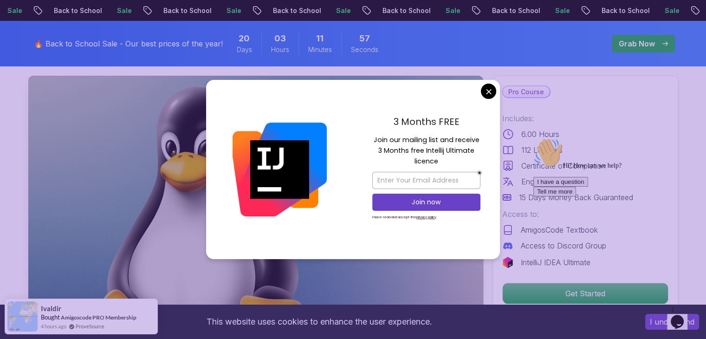 The image size is (706, 339). I want to click on span: 4 hours ago, so click(53, 326).